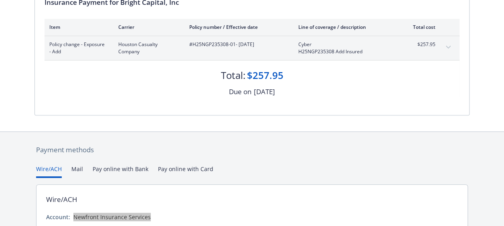  What do you see at coordinates (58, 217) in the screenshot?
I see `div: Account:` at bounding box center [58, 217].